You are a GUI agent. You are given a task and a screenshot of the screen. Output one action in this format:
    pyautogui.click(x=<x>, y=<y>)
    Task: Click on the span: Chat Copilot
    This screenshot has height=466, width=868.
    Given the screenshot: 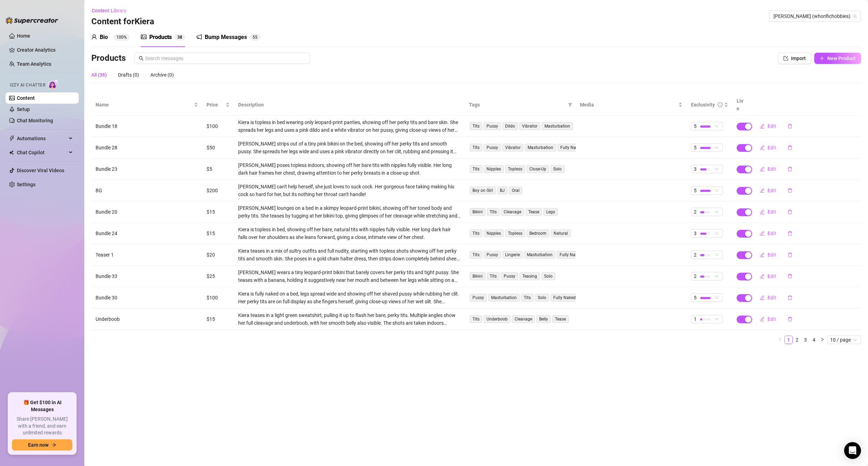 What is the action you would take?
    pyautogui.click(x=42, y=152)
    